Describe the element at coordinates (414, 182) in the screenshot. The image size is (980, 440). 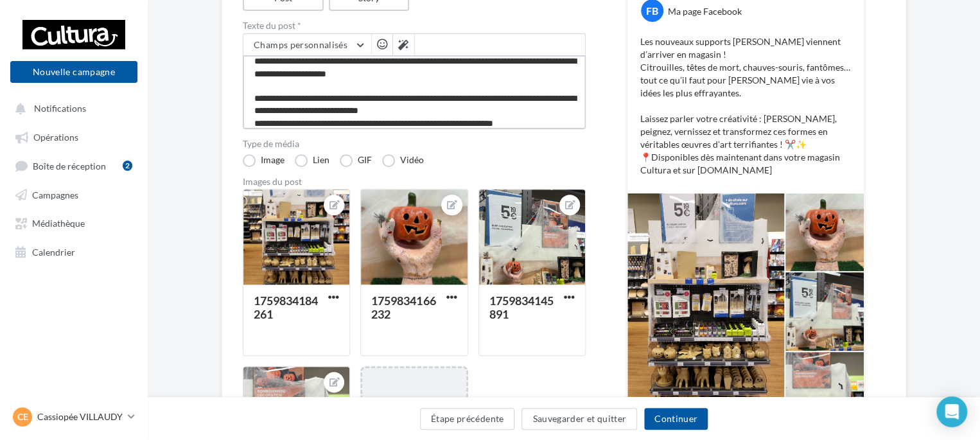
I see `div: Images du post` at that location.